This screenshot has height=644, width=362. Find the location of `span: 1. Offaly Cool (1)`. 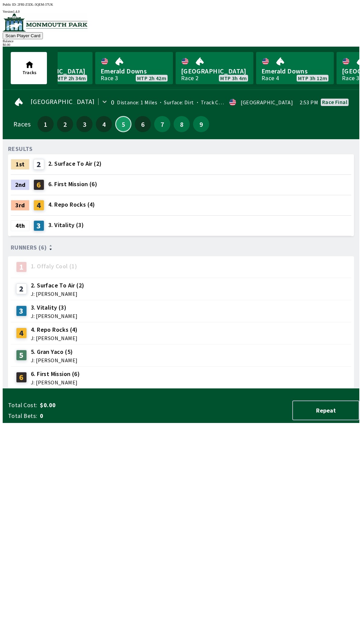

span: 1. Offaly Cool (1) is located at coordinates (54, 266).